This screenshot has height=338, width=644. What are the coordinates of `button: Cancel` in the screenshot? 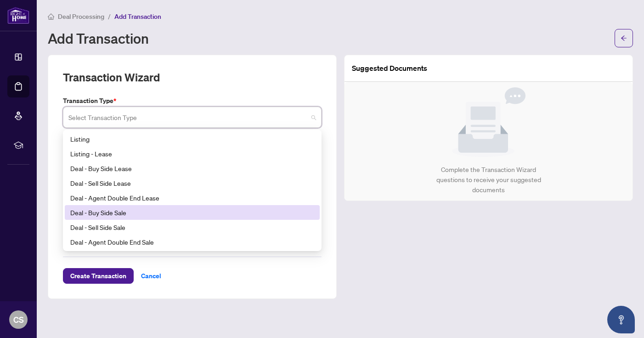 It's located at (151, 276).